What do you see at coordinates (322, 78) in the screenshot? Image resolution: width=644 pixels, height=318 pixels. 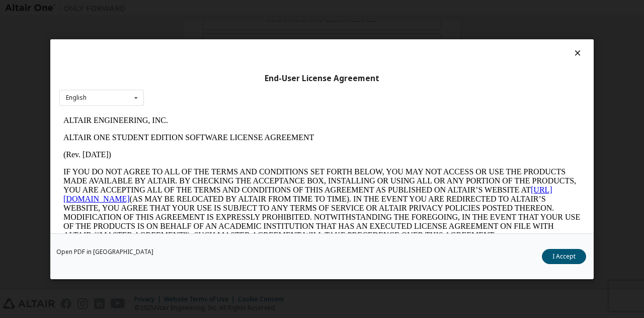 I see `div: End-User License Agreement` at bounding box center [322, 78].